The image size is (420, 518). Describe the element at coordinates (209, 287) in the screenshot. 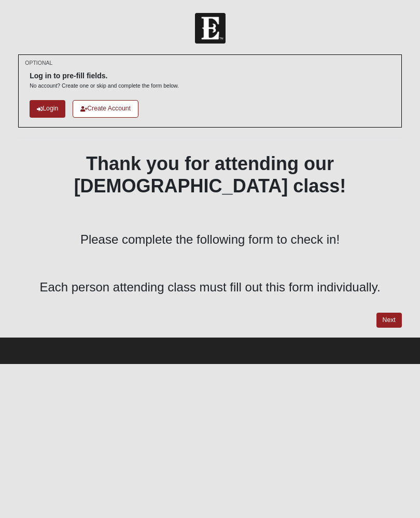

I see `span: Each person attending class must fill out this form individually.` at that location.